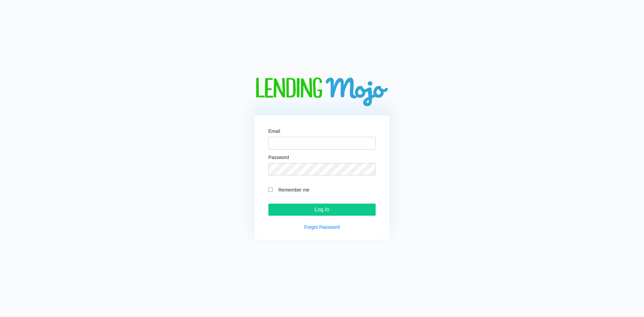  I want to click on input: Log In, so click(322, 209).